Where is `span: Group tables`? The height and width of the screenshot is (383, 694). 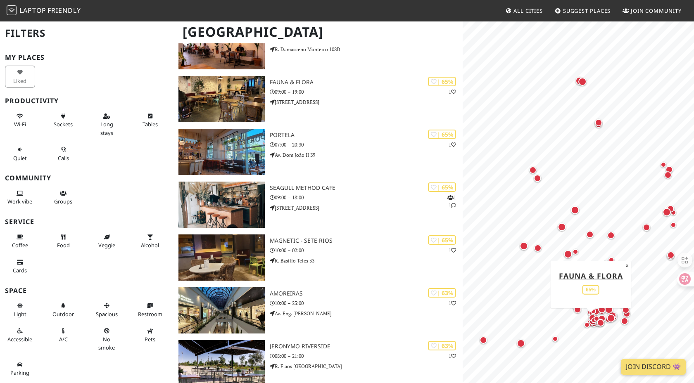
span: Group tables is located at coordinates (63, 202).